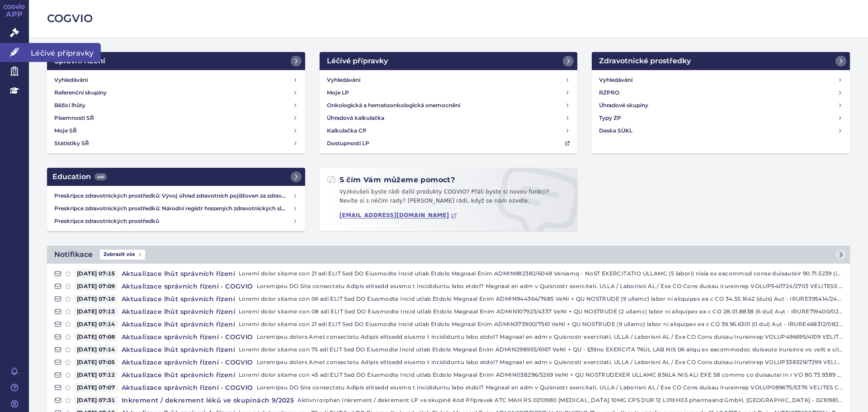  What do you see at coordinates (176, 130) in the screenshot?
I see `a: Moje SŘ` at bounding box center [176, 130].